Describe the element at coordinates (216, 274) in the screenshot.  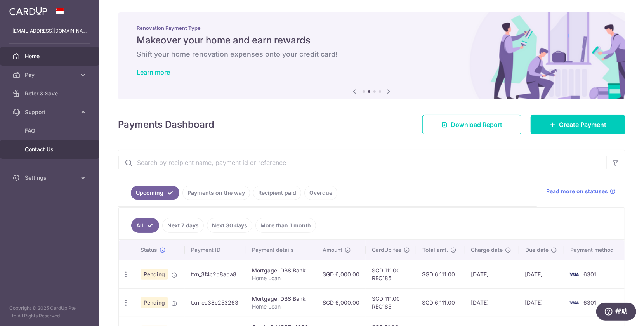
I see `td: txn_3f4c2b8aba8` at that location.